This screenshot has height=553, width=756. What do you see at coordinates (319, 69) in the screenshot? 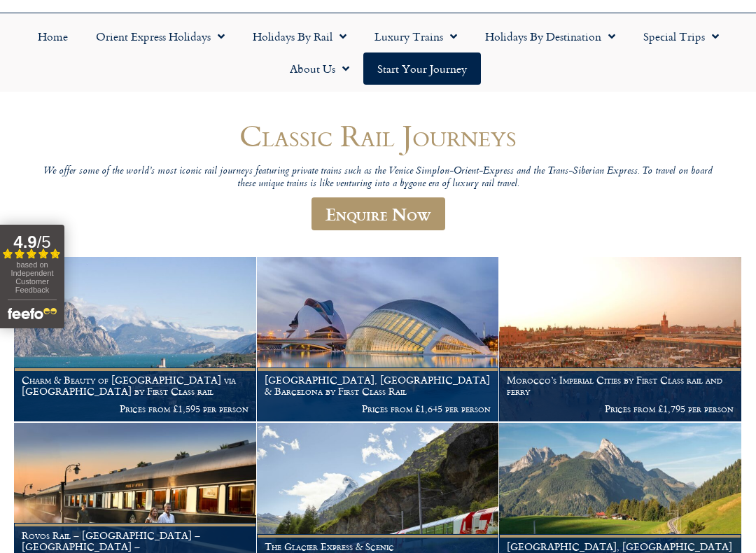
I see `a: About Us` at bounding box center [319, 69].